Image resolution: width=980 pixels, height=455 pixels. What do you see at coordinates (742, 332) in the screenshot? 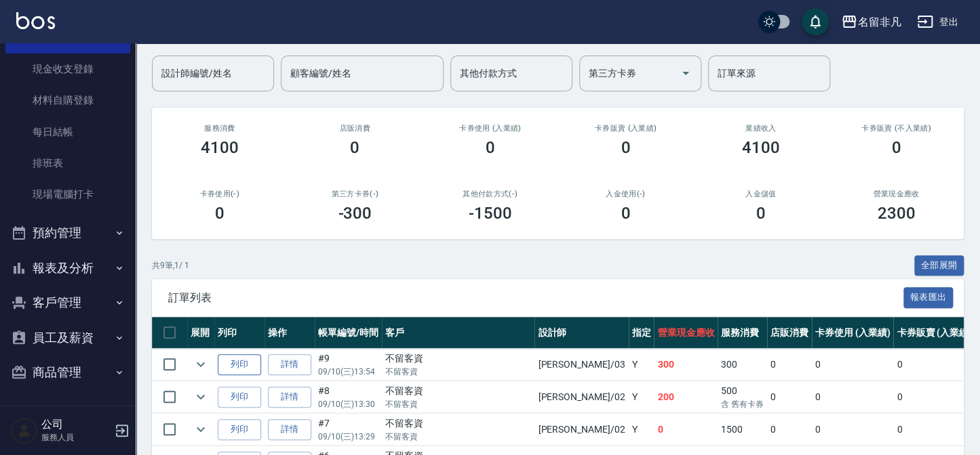
I see `th: 服務消費` at bounding box center [742, 332].